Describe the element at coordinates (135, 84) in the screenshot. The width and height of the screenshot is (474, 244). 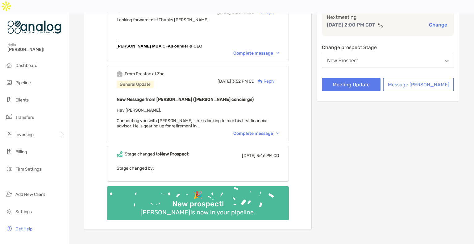
I see `div: General Update` at that location.